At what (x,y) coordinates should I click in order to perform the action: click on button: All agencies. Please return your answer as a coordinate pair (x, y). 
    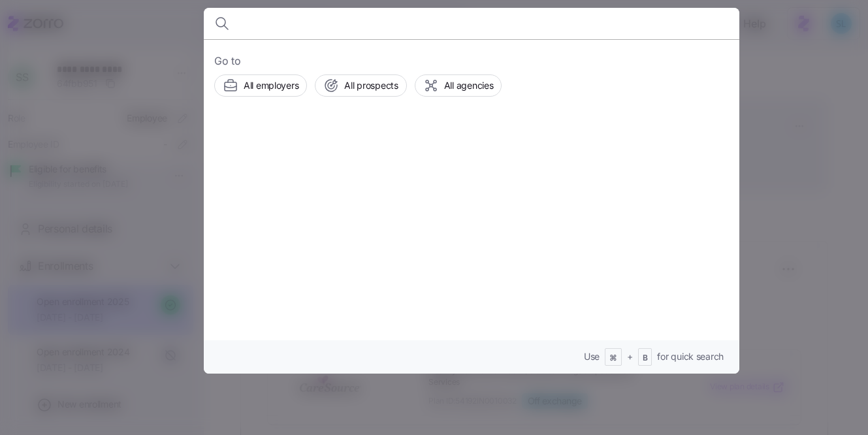
    Looking at the image, I should click on (459, 86).